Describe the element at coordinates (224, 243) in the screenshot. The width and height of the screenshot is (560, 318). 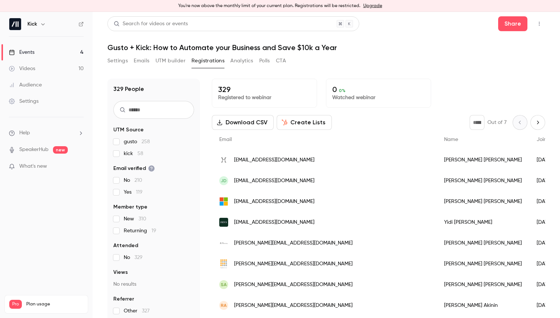
I see `img: jckstructural.com` at that location.